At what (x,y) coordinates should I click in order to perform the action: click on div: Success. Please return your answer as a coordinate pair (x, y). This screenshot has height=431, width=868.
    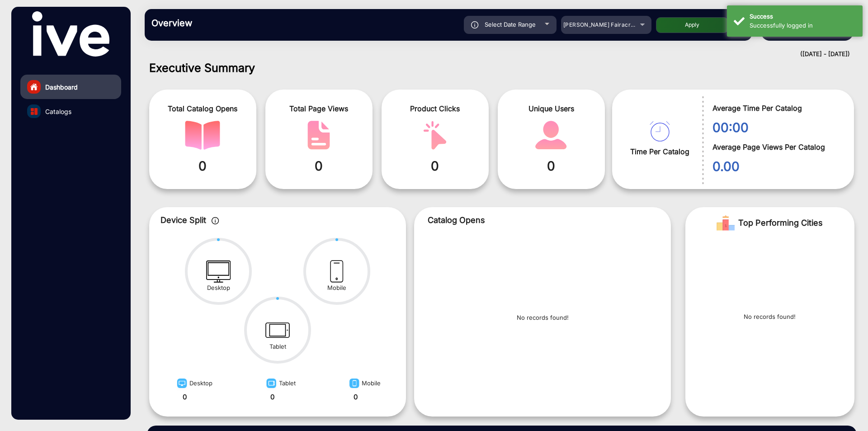
    Looking at the image, I should click on (803, 16).